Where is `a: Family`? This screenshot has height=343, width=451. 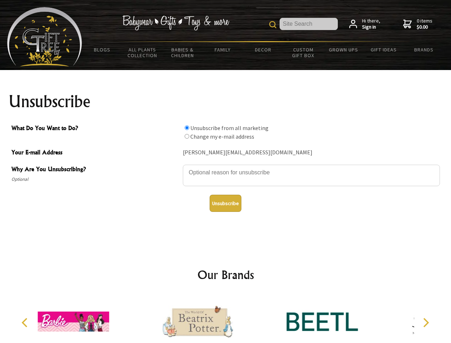 a: Family is located at coordinates (223, 50).